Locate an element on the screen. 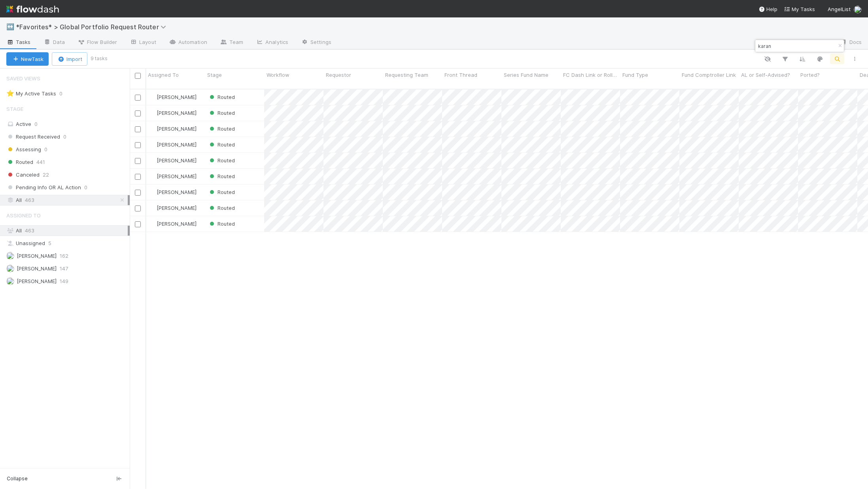  span: Series Fund Name is located at coordinates (526, 75).